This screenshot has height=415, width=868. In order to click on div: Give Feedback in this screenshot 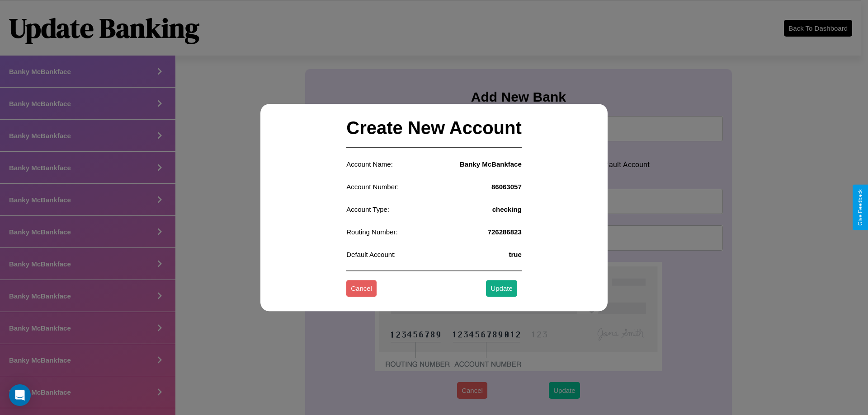, I will do `click(860, 208)`.